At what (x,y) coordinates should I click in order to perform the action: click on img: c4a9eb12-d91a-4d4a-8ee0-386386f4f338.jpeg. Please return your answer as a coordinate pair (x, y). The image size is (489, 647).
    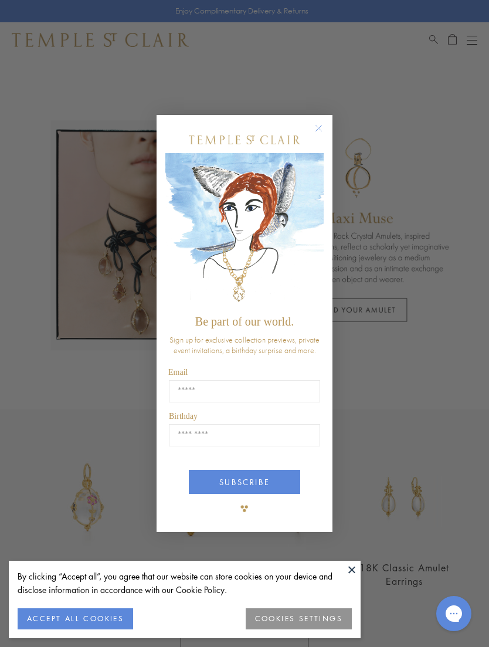
    Looking at the image, I should click on (245, 231).